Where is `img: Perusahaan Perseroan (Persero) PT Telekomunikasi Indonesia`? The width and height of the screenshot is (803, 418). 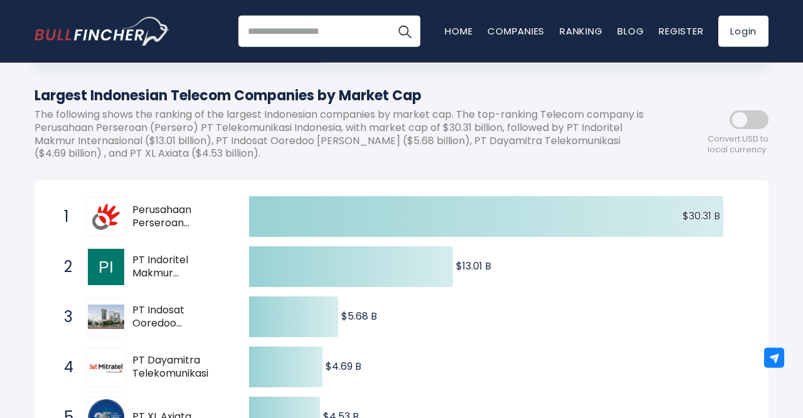 img: Perusahaan Perseroan (Persero) PT Telekomunikasi Indonesia is located at coordinates (106, 217).